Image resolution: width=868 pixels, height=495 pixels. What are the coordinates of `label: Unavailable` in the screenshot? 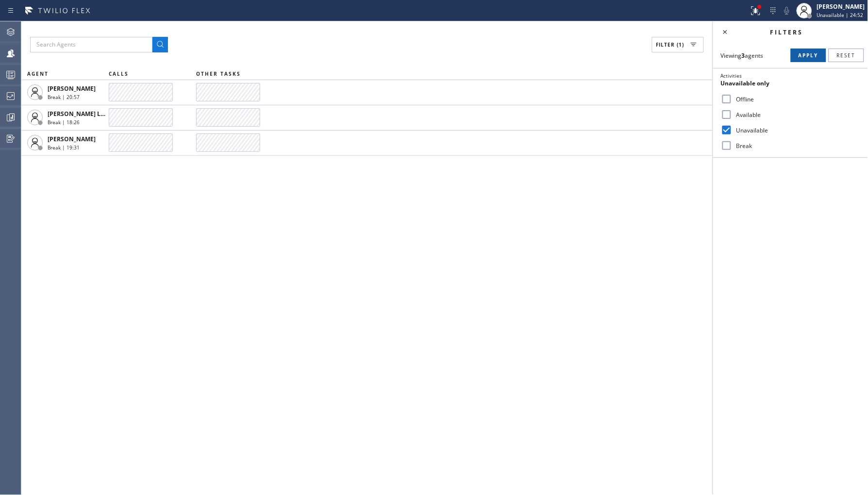 It's located at (796, 130).